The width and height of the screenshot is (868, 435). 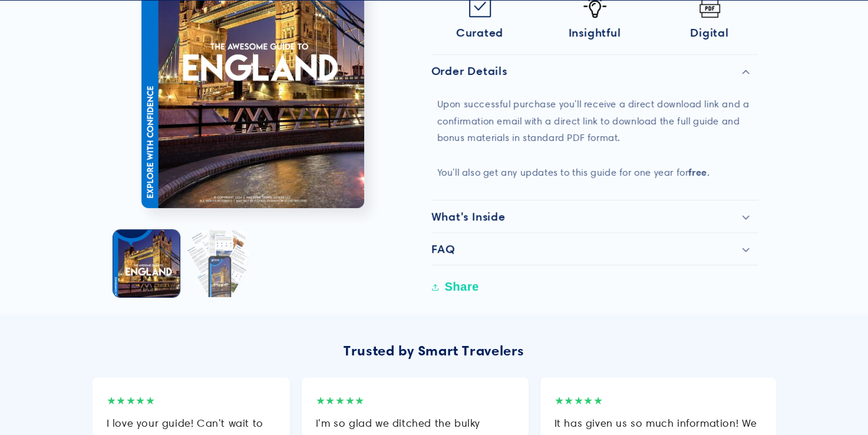 I want to click on strong: free, so click(x=697, y=173).